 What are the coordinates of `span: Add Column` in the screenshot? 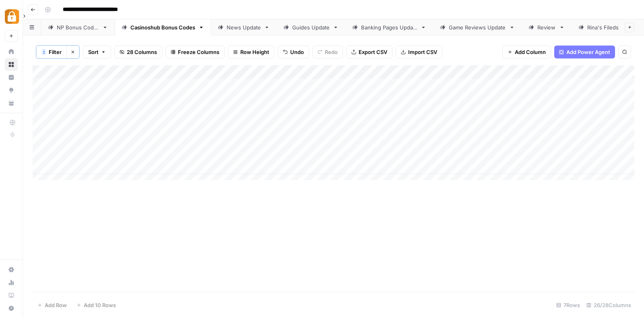 It's located at (530, 52).